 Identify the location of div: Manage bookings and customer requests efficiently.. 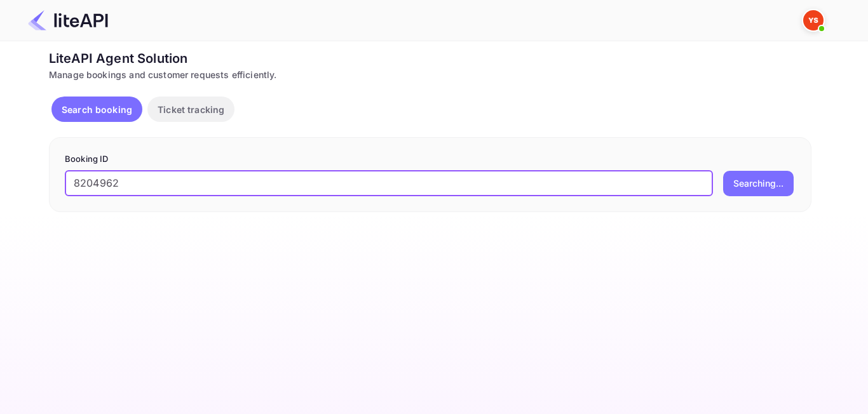
(430, 74).